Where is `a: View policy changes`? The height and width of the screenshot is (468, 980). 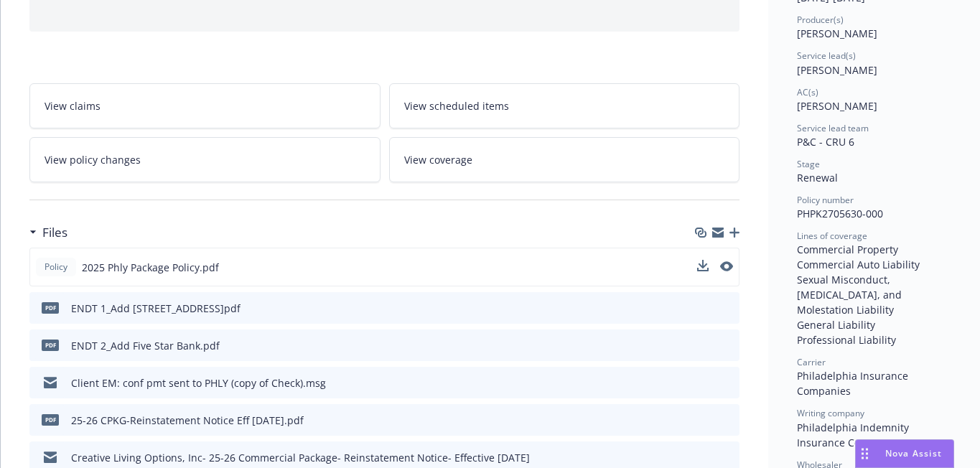
a: View policy changes is located at coordinates (205, 159).